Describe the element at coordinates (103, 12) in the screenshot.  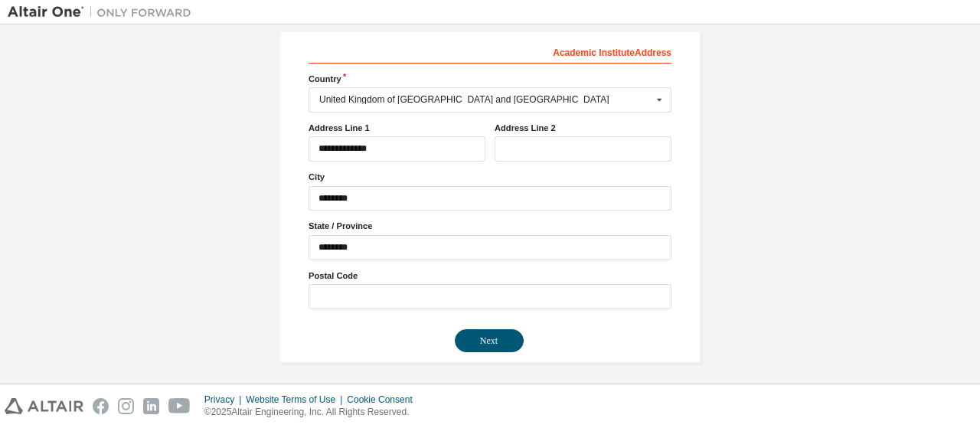
I see `img: Altair One` at that location.